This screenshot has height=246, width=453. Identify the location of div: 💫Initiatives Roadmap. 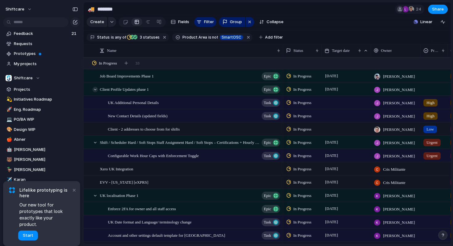
(42, 99).